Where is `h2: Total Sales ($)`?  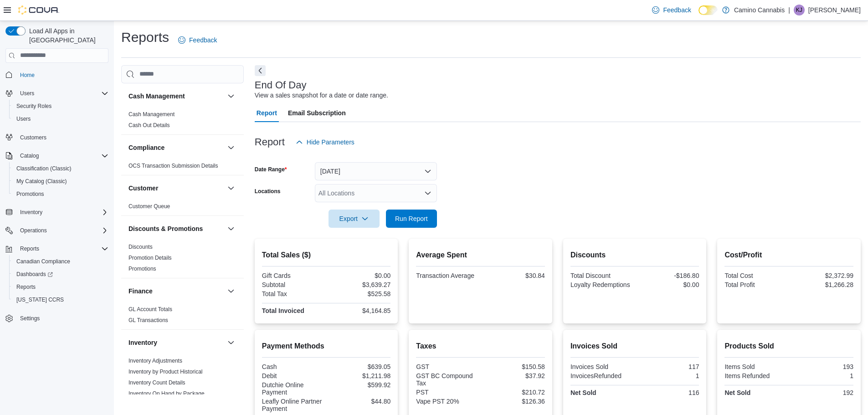
h2: Total Sales ($) is located at coordinates (326, 255).